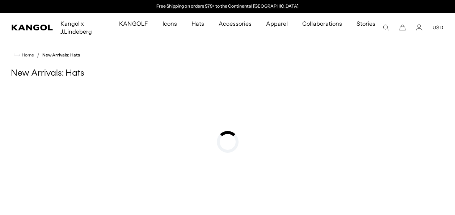 This screenshot has width=455, height=215. Describe the element at coordinates (61, 55) in the screenshot. I see `a: New Arrivals: Hats` at that location.